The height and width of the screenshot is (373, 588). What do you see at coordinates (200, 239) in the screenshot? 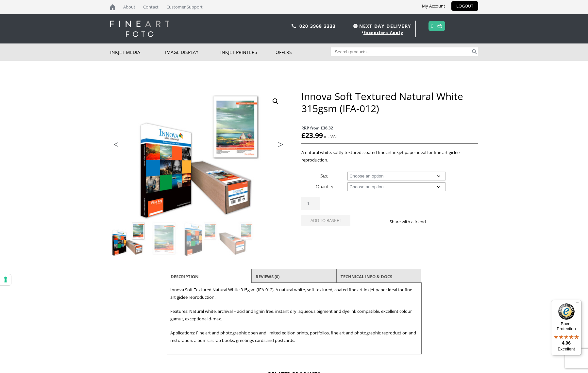
I see `img: Innova Soft Textured Natural White 315gsm (IFA-012) - Image 3` at bounding box center [200, 239].